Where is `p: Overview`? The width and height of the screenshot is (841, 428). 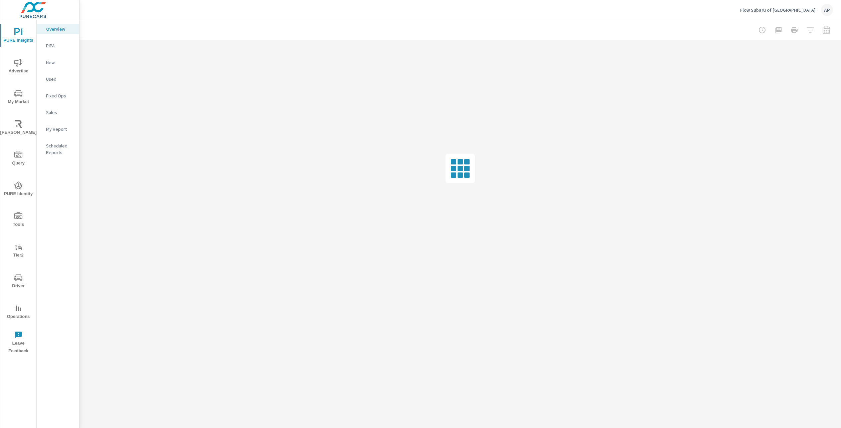
p: Overview is located at coordinates (60, 29).